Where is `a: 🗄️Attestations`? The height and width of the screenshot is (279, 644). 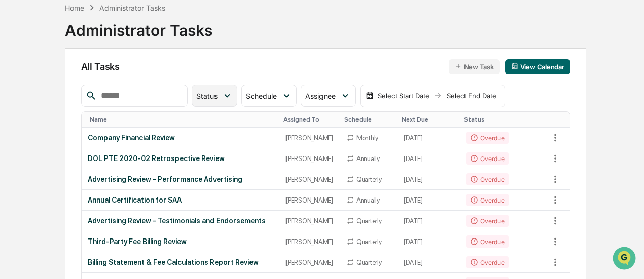 a: 🗄️Attestations is located at coordinates (99, 132).